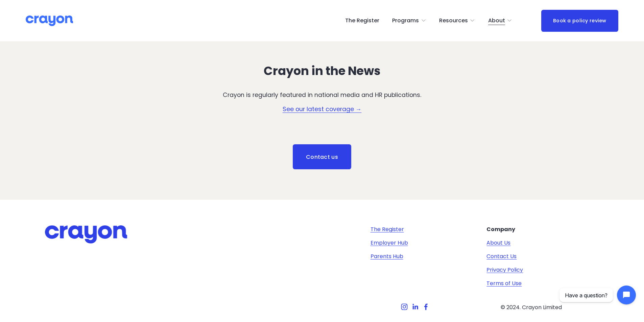 This screenshot has height=322, width=644. What do you see at coordinates (505, 270) in the screenshot?
I see `a: Privacy Policy` at bounding box center [505, 270].